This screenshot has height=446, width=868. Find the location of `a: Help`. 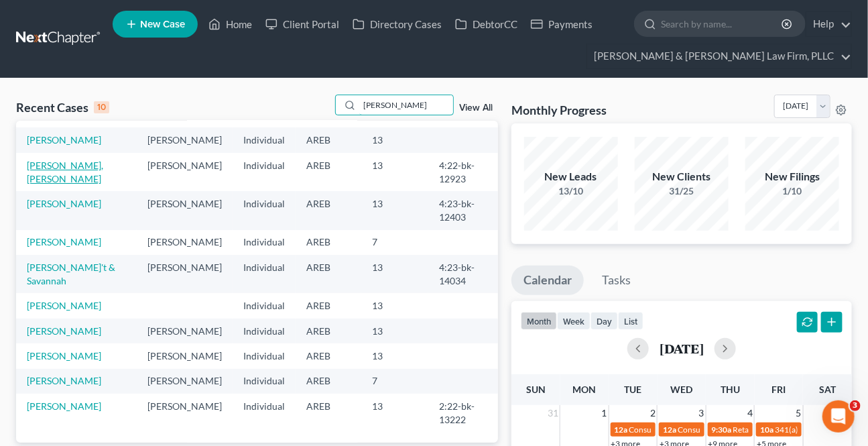

a: Help is located at coordinates (829, 24).